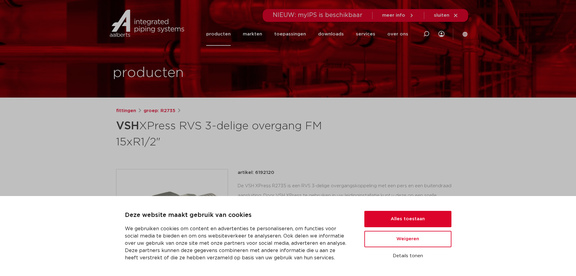 The width and height of the screenshot is (576, 276). Describe the element at coordinates (446, 15) in the screenshot. I see `a: sluiten` at that location.